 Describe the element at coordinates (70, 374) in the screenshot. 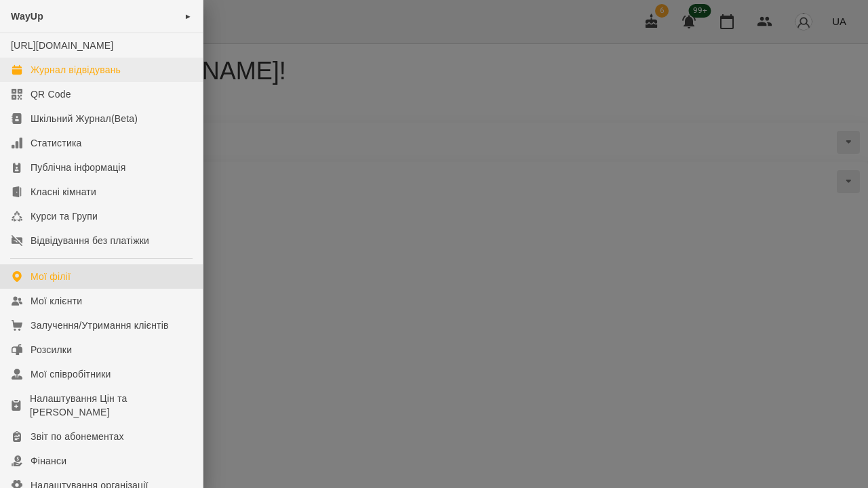

I see `div: Мої співробітники` at that location.